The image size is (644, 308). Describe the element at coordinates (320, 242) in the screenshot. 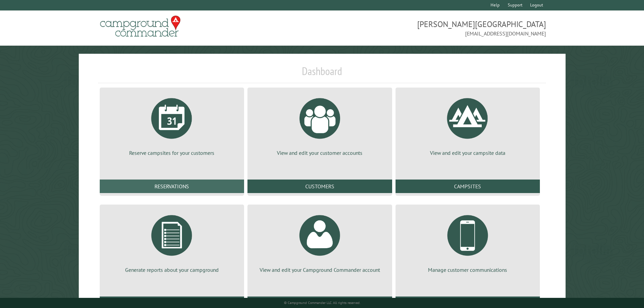

I see `a: View and edit your Campground Commander account` at that location.